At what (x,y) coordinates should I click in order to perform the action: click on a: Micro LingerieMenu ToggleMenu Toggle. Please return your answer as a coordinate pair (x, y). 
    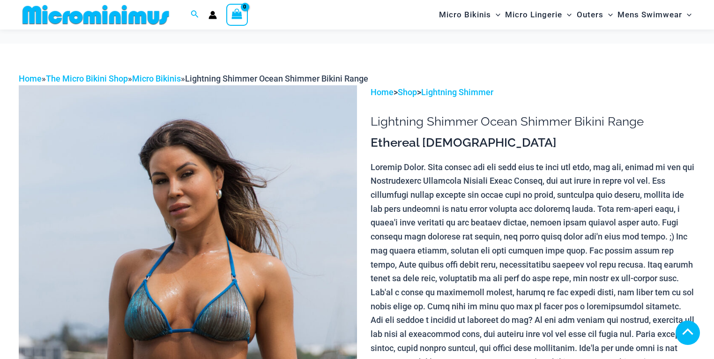
    Looking at the image, I should click on (538, 15).